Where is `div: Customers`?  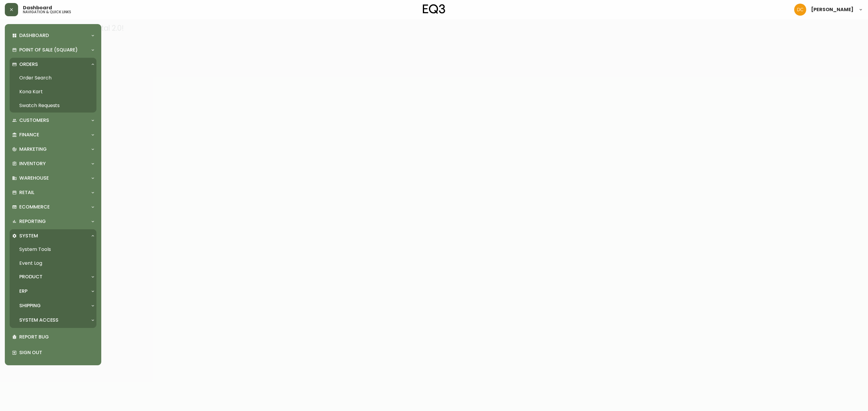 div: Customers is located at coordinates (53, 121).